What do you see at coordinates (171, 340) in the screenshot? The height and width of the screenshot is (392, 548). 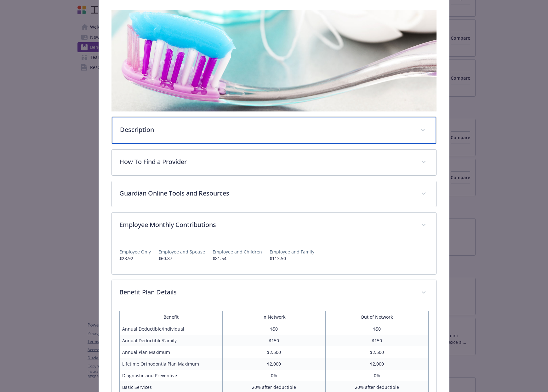 I see `td: Annual Deductible/Family` at bounding box center [171, 340].